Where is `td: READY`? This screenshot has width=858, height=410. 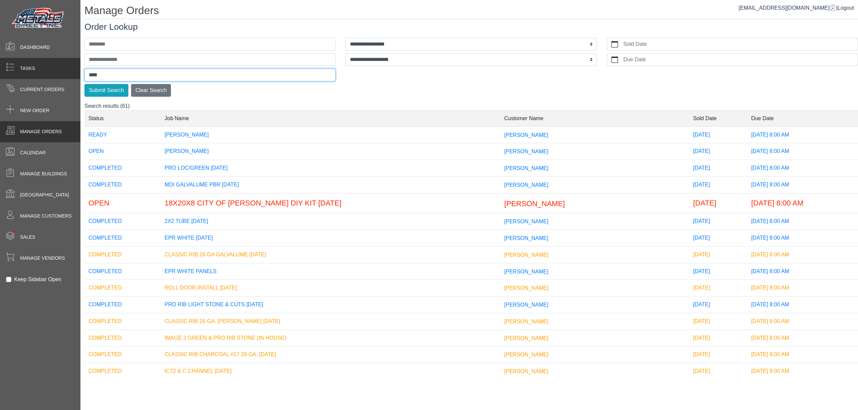
td: READY is located at coordinates (122, 135).